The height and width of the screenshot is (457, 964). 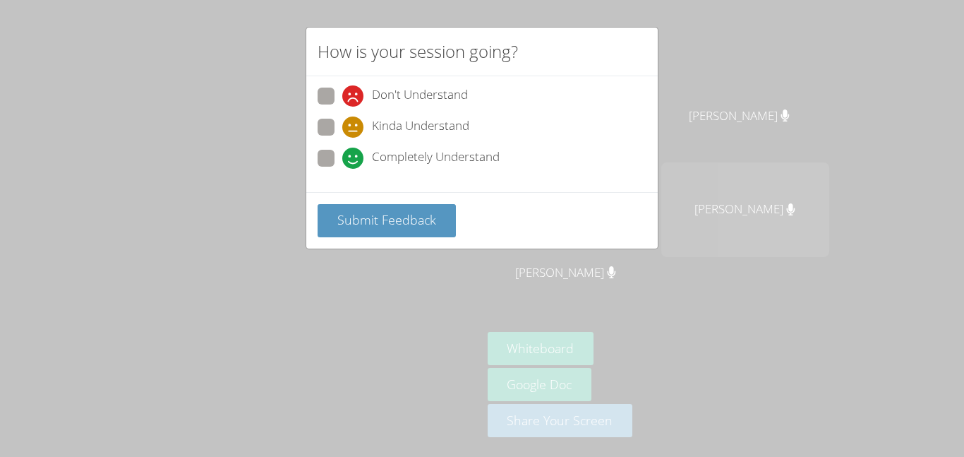 What do you see at coordinates (387, 219) in the screenshot?
I see `span: Submit Feedback` at bounding box center [387, 219].